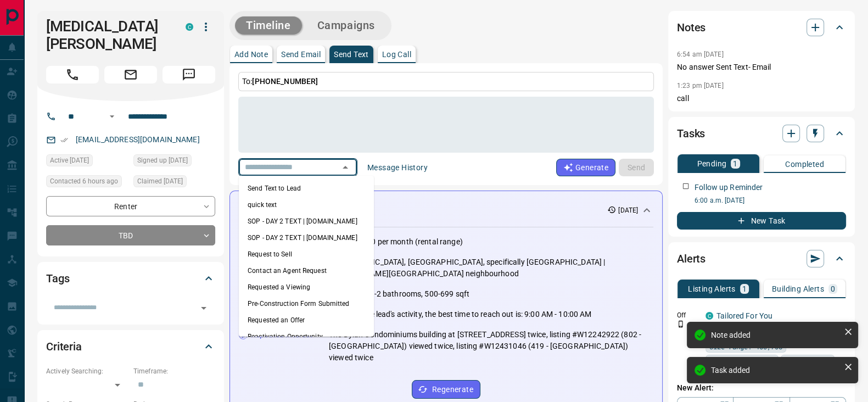 The height and width of the screenshot is (402, 868). I want to click on a: Tailored For You, so click(745, 316).